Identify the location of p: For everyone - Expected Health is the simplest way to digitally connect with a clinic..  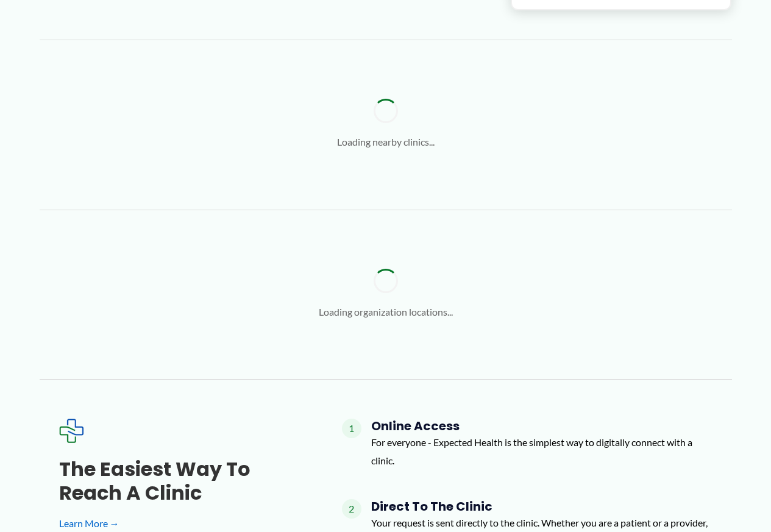
(542, 451).